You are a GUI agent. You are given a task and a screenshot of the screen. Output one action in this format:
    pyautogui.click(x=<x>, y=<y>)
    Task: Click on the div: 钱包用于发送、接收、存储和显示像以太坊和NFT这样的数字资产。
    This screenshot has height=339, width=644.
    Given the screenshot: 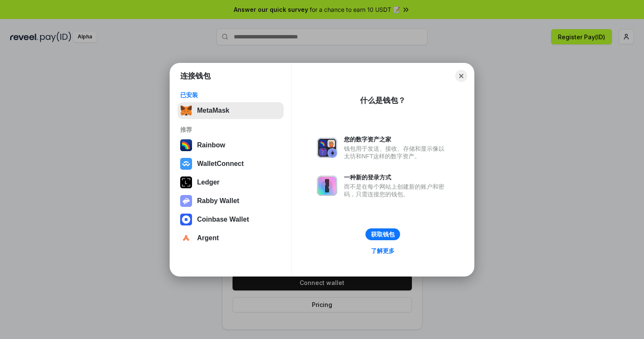 What is the action you would take?
    pyautogui.click(x=396, y=152)
    